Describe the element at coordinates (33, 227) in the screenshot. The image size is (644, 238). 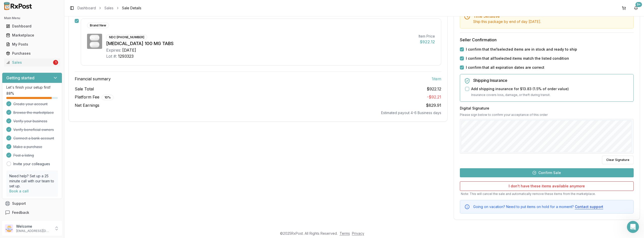
I see `p: Welcome` at that location.